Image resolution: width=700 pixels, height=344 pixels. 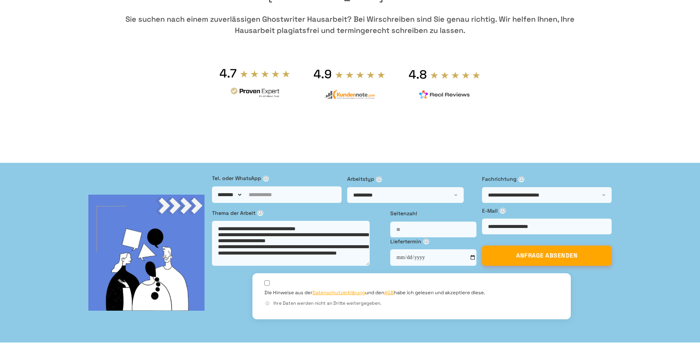 I want to click on div: 4.7, so click(x=228, y=73).